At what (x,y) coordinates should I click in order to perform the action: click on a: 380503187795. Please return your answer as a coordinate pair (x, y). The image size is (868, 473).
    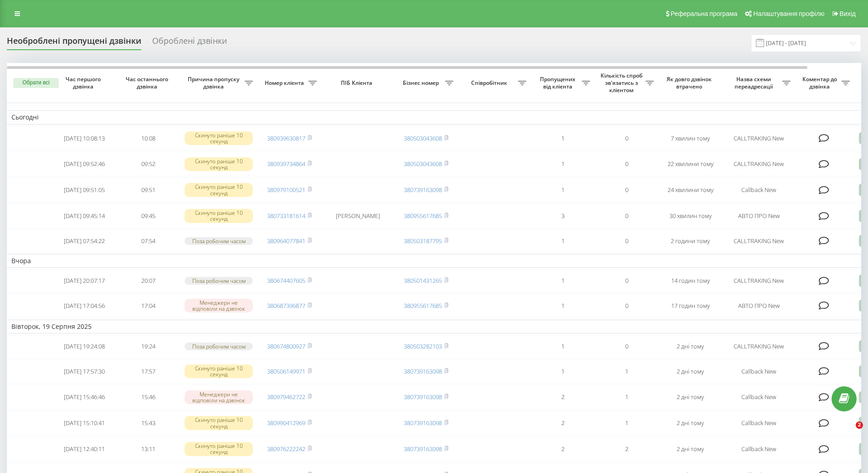
    Looking at the image, I should click on (423, 241).